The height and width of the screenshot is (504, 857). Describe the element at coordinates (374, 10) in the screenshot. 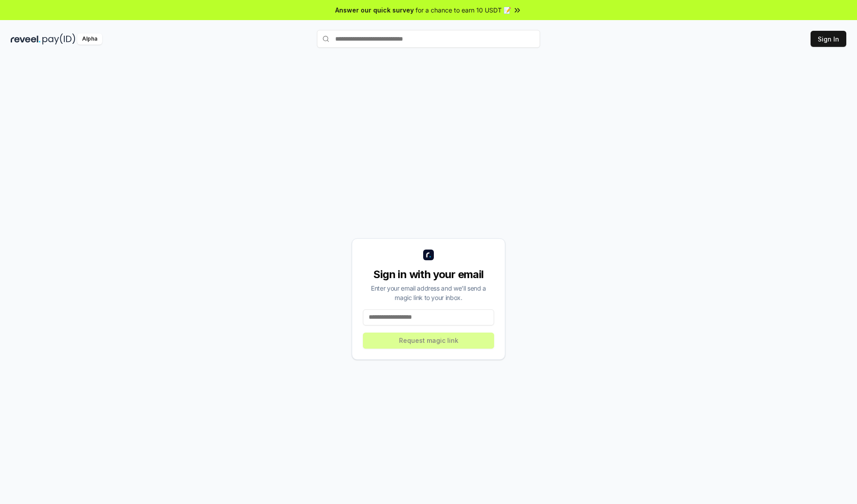

I see `span: Answer our quick survey` at that location.